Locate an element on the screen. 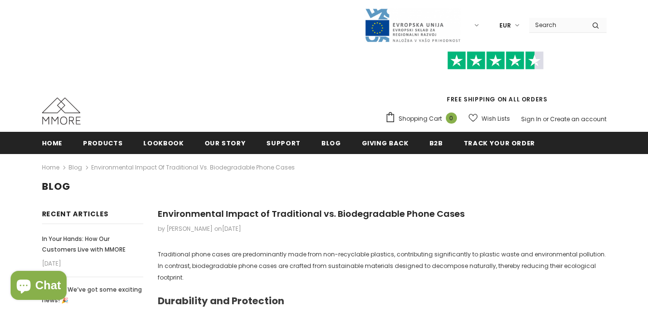 Image resolution: width=648 pixels, height=310 pixels. span: Our Story is located at coordinates (225, 143).